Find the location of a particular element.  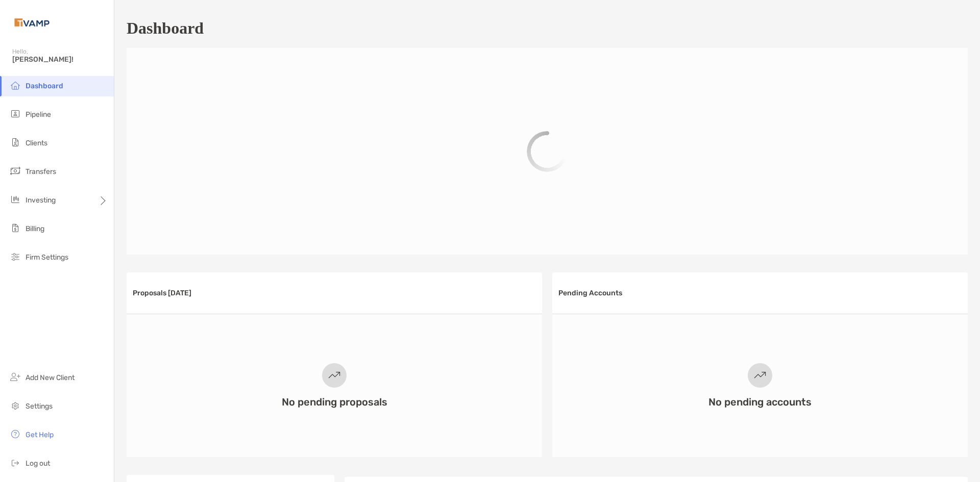

img: firm-settings icon is located at coordinates (15, 257).